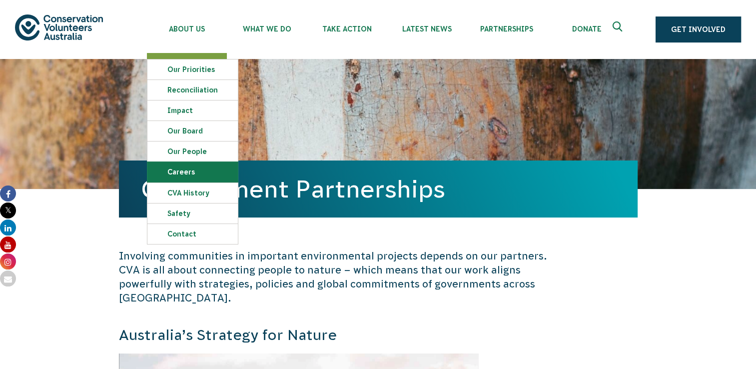 Image resolution: width=756 pixels, height=369 pixels. I want to click on a: Careers, so click(192, 172).